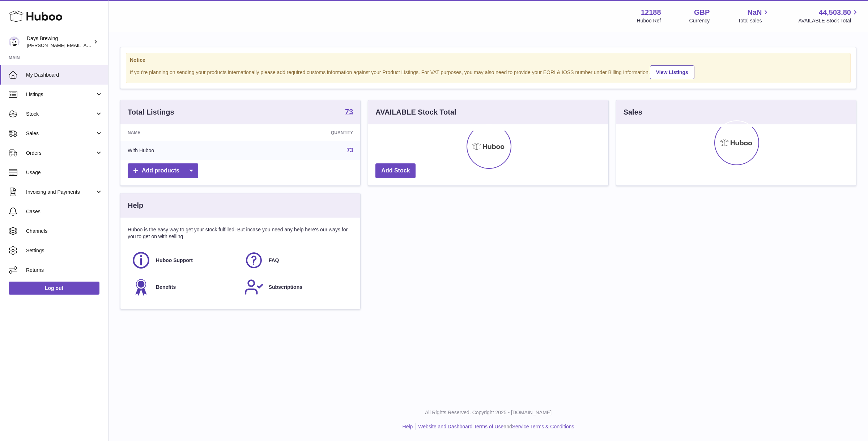 Image resolution: width=868 pixels, height=441 pixels. Describe the element at coordinates (304, 133) in the screenshot. I see `th: Quantity` at that location.